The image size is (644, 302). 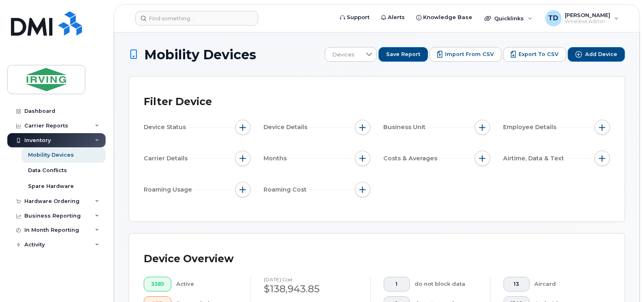 What do you see at coordinates (200, 54) in the screenshot?
I see `span: Mobility Devices` at bounding box center [200, 54].